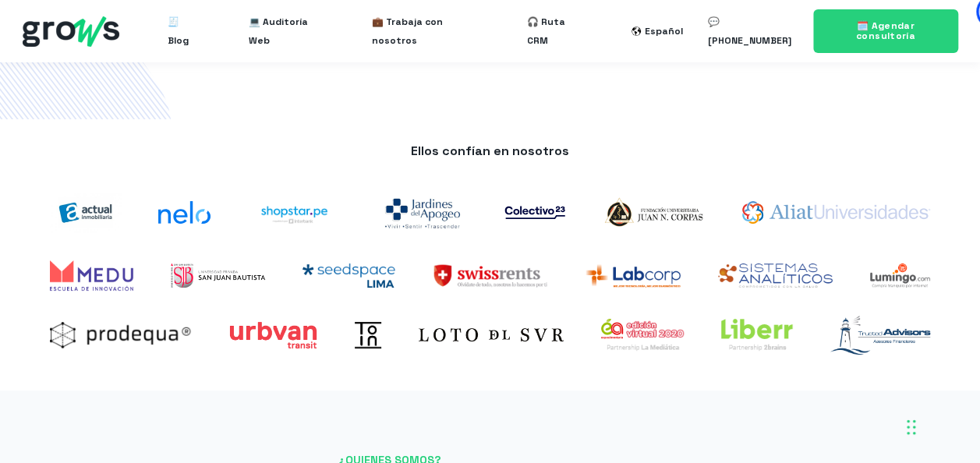  I want to click on img: SwissRents, so click(489, 275).